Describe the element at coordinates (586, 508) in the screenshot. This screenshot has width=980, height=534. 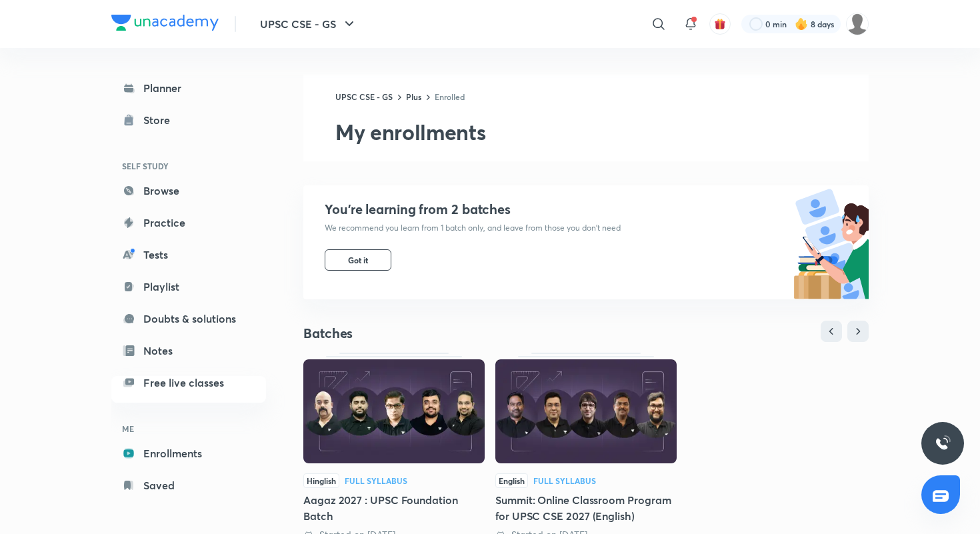
I see `div: Summit: Online Classroom Program for UPSC CSE 2027 (English)` at that location.